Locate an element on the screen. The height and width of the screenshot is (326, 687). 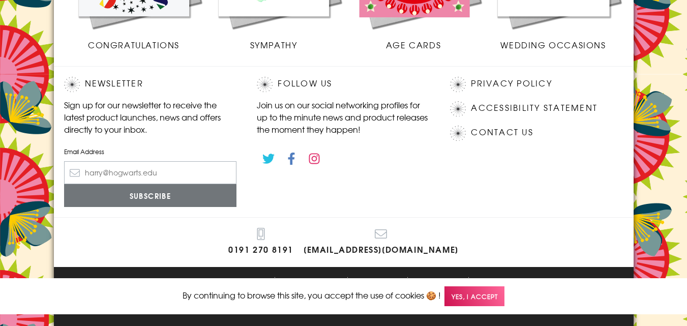
a: Accessibility Statement is located at coordinates (534, 108).